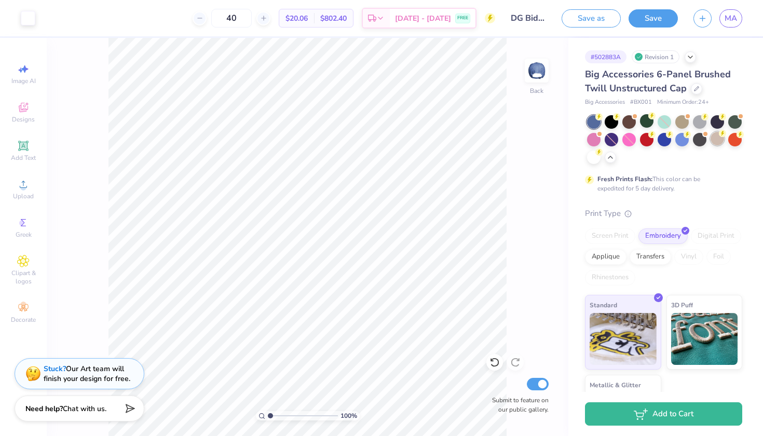 The image size is (763, 436). I want to click on img: 3D Puff, so click(704, 339).